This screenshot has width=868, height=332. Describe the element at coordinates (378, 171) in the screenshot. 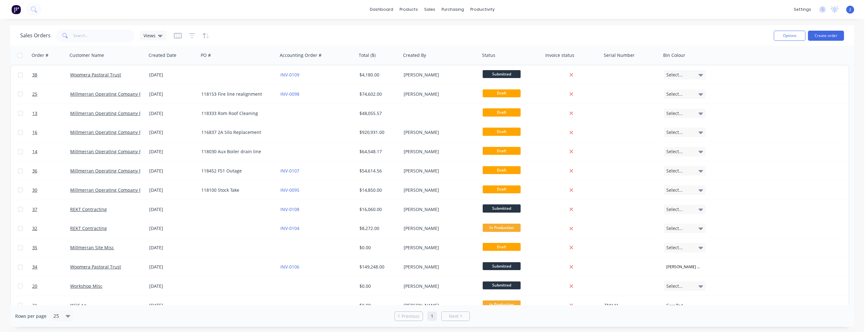

I see `div: $54,614.56` at that location.